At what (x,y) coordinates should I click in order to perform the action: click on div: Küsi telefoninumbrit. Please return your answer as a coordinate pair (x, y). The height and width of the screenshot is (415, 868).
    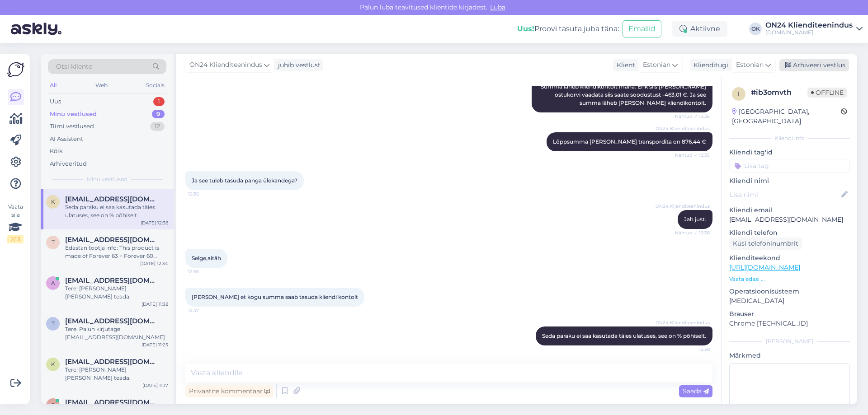
    Looking at the image, I should click on (765, 243).